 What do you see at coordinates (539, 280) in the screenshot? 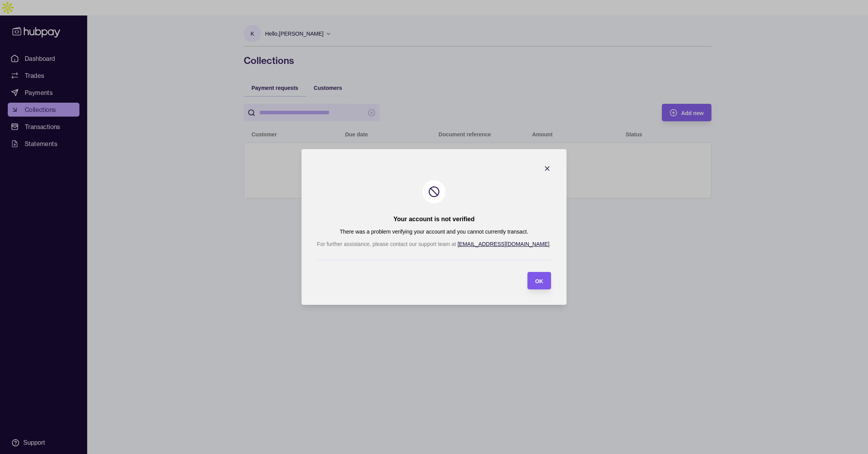
I see `button: OK` at bounding box center [539, 280].